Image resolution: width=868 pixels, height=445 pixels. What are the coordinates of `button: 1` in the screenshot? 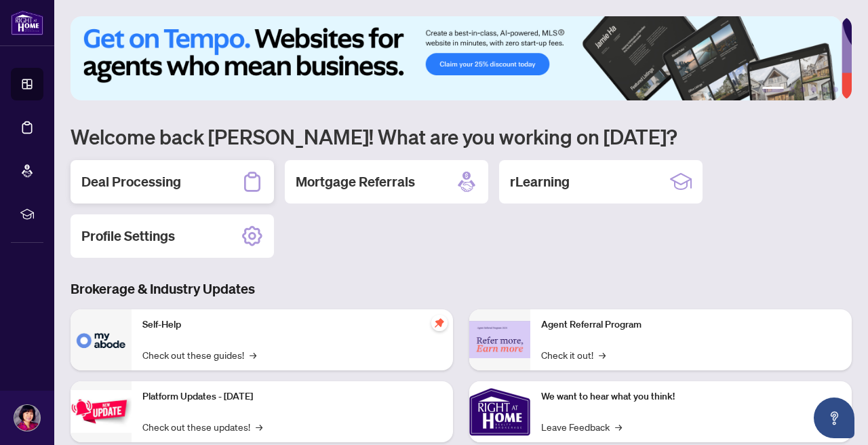 It's located at (773, 90).